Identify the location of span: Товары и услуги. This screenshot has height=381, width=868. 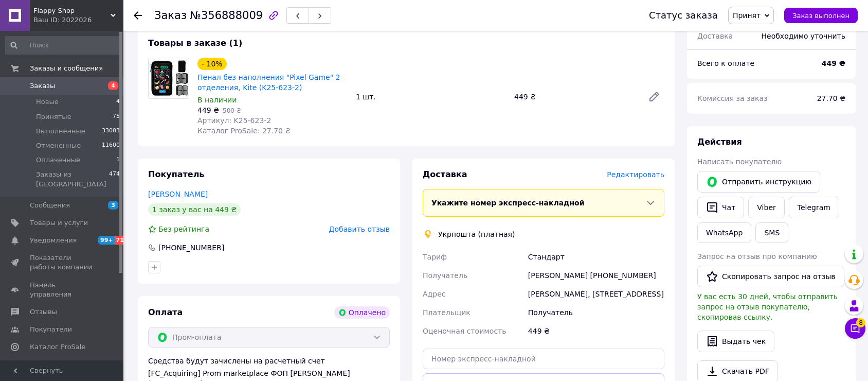
(59, 223).